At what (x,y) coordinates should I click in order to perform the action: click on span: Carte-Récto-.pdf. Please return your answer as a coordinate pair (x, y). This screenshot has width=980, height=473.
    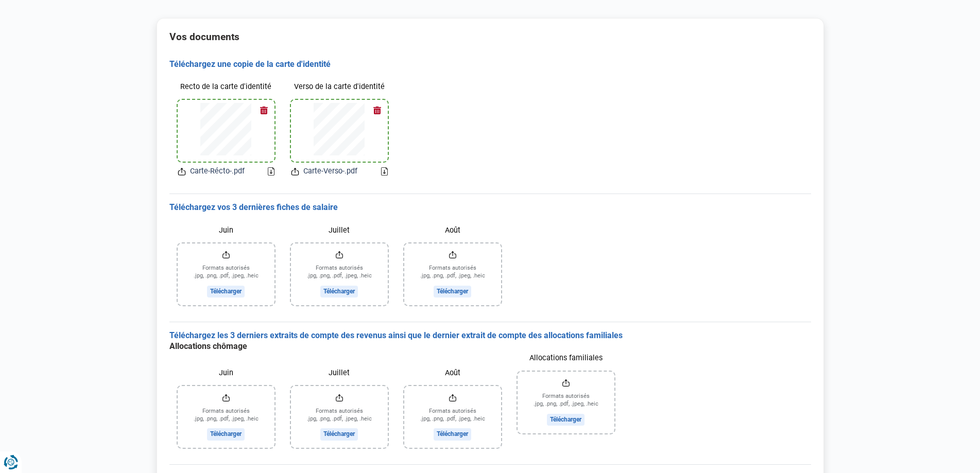
    Looking at the image, I should click on (218, 171).